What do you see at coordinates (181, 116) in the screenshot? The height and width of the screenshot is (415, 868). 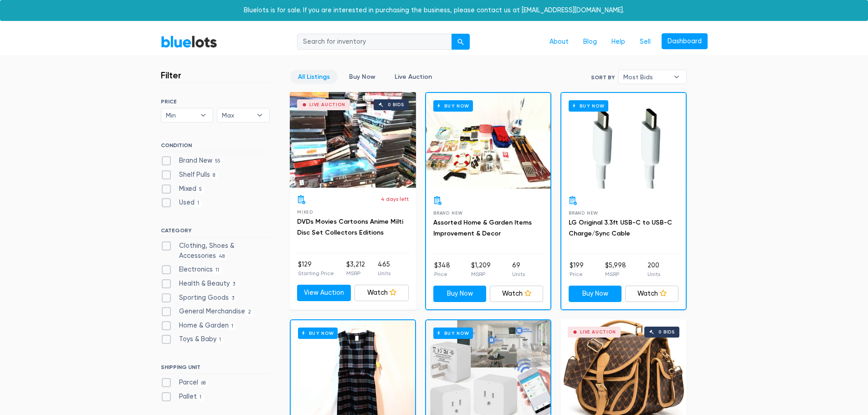 I see `span: Min` at bounding box center [181, 116].